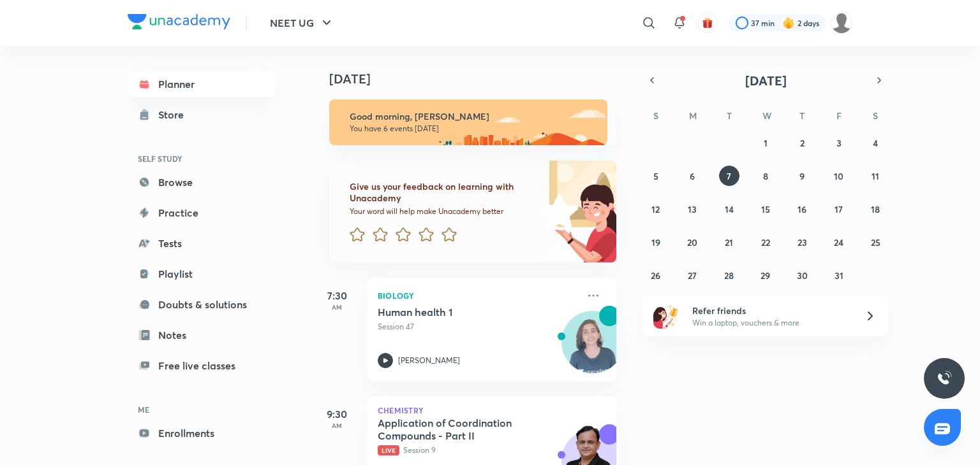 The image size is (980, 465). What do you see at coordinates (179, 22) in the screenshot?
I see `img: Company Logo` at bounding box center [179, 22].